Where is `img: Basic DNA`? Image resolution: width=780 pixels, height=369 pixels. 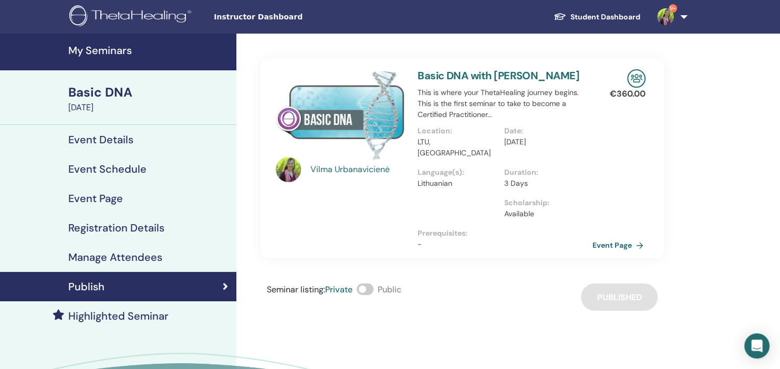
img: Basic DNA is located at coordinates (340, 115).